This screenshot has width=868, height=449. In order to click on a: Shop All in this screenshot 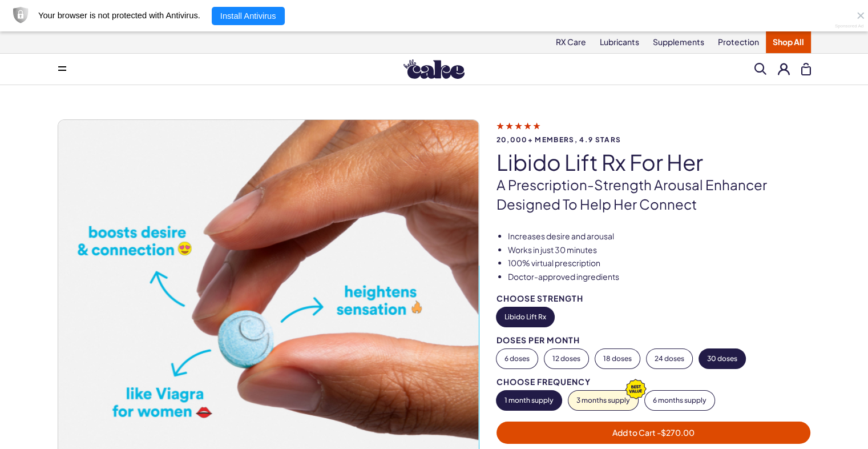, I will do `click(788, 43)`.